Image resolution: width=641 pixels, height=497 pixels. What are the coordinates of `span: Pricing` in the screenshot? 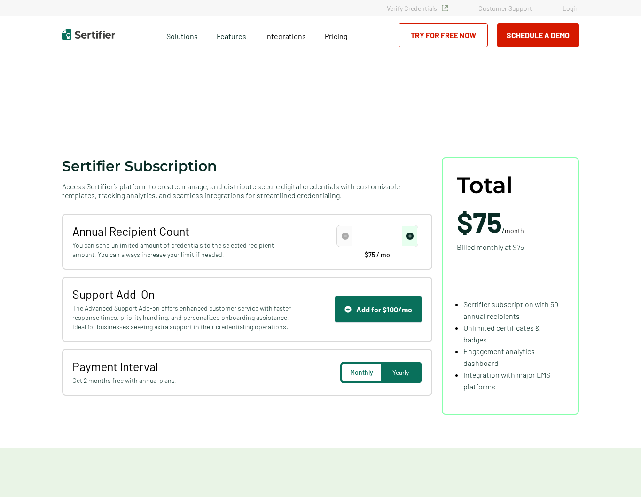 It's located at (336, 36).